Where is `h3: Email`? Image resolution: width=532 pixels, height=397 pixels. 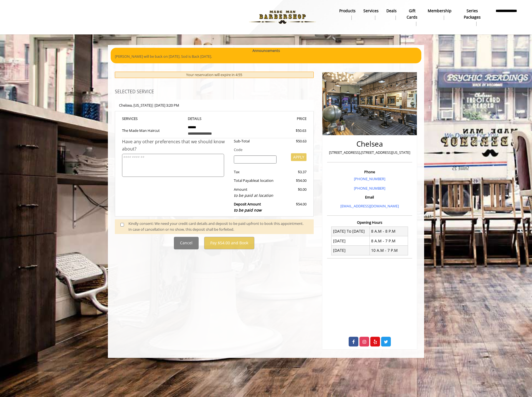 h3: Email is located at coordinates (369, 197).